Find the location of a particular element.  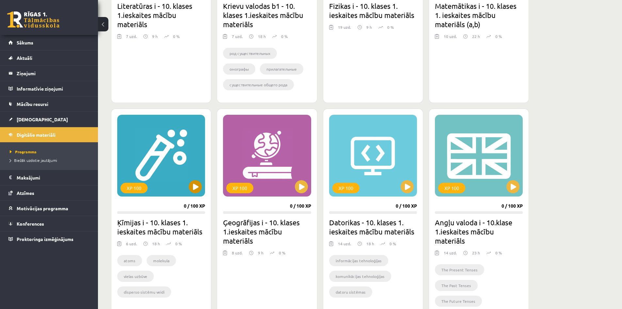

h2: Literatūras i - 10. klases 1.ieskaites mācību materiāls is located at coordinates (161, 15).